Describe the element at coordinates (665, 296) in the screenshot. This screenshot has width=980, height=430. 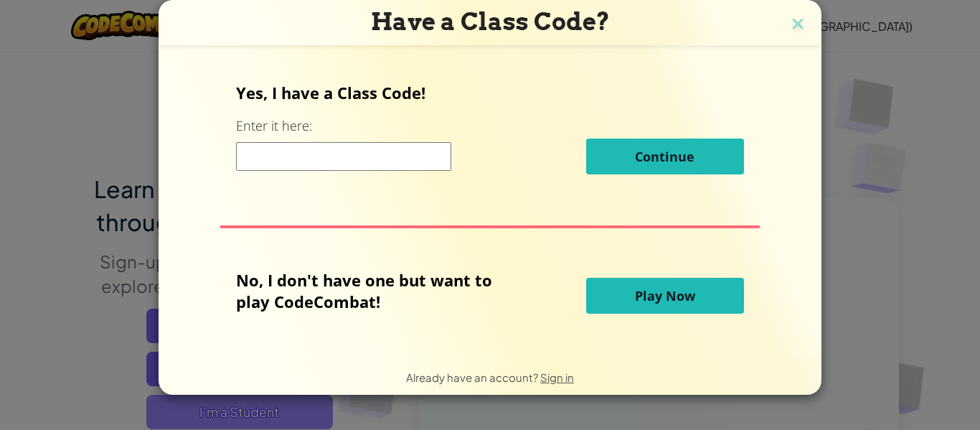
I see `span: Play Now` at that location.